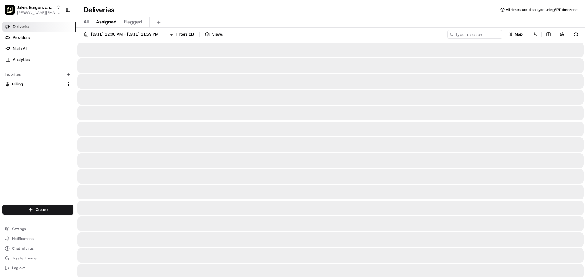 Image resolution: width=585 pixels, height=277 pixels. What do you see at coordinates (541, 10) in the screenshot?
I see `span: All times are displayed using EDT timezone` at bounding box center [541, 10].